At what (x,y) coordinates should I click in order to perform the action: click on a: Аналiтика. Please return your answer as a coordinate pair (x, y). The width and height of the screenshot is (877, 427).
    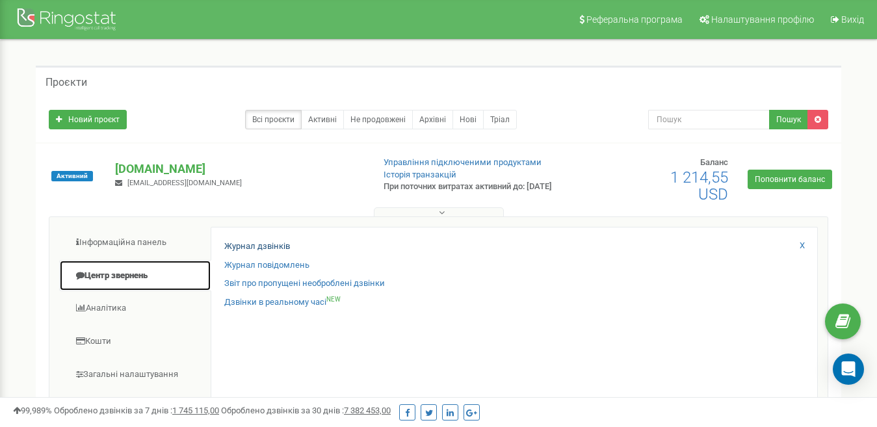
    Looking at the image, I should click on (135, 308).